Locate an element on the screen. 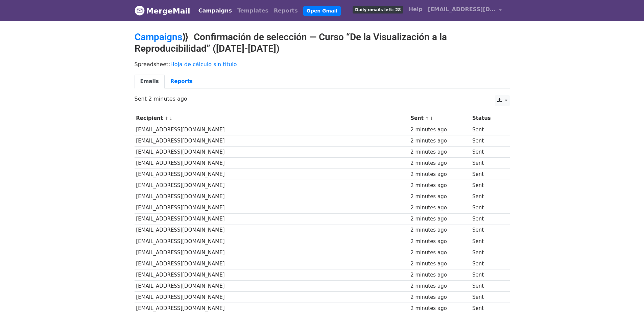 The image size is (644, 312). a: Emails is located at coordinates (150, 81).